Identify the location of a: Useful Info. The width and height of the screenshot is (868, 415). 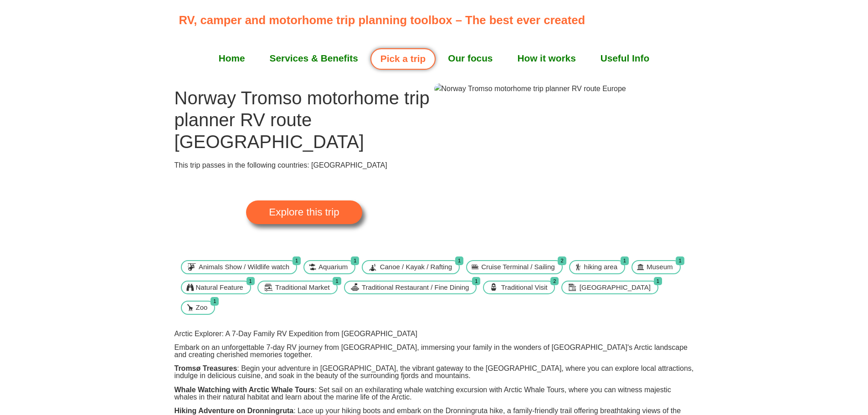
(625, 58).